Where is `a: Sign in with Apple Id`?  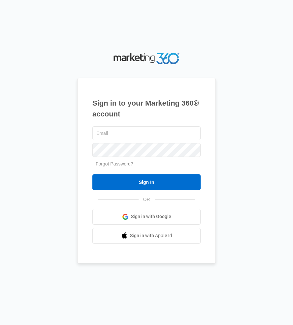 a: Sign in with Apple Id is located at coordinates (146, 236).